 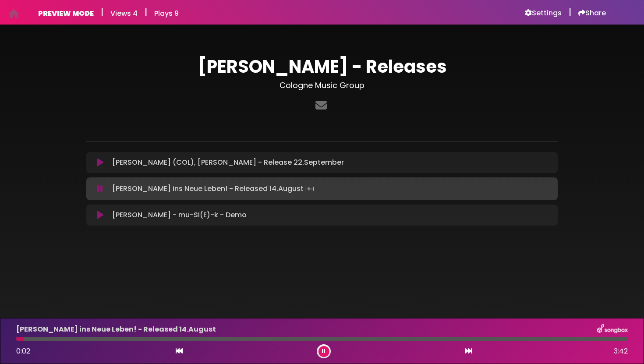 What do you see at coordinates (310, 189) in the screenshot?
I see `img: waveform4.gif` at bounding box center [310, 189].